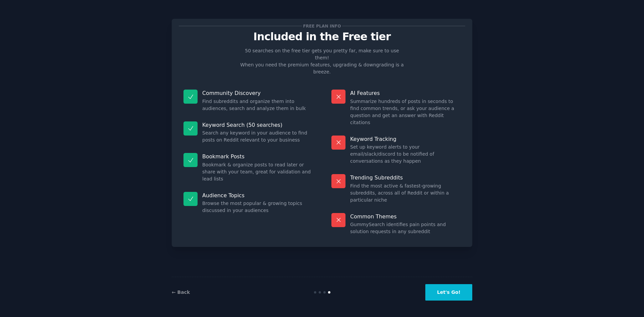  Describe the element at coordinates (257, 136) in the screenshot. I see `dd: Search any keyword in your audience to find posts on Reddit relevant to your business` at that location.